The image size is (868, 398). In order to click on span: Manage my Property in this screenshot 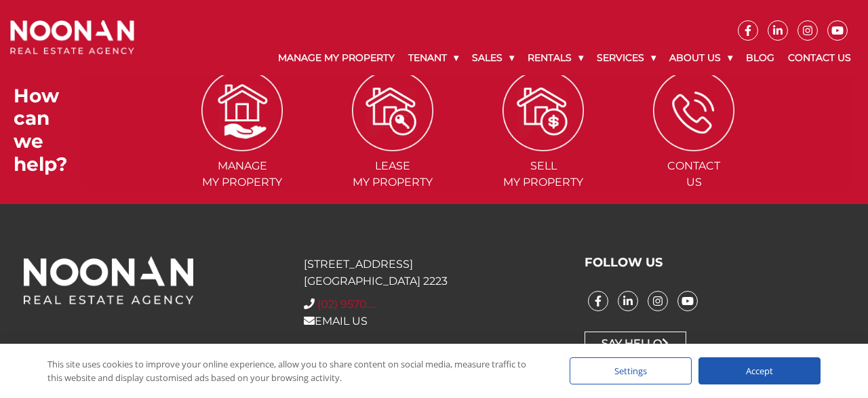, I will do `click(242, 175)`.